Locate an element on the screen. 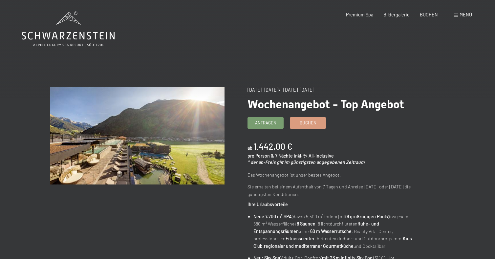 The height and width of the screenshot is (259, 495). p: Das Wochenangebot ist unser bestes Angebot. is located at coordinates (335, 175).